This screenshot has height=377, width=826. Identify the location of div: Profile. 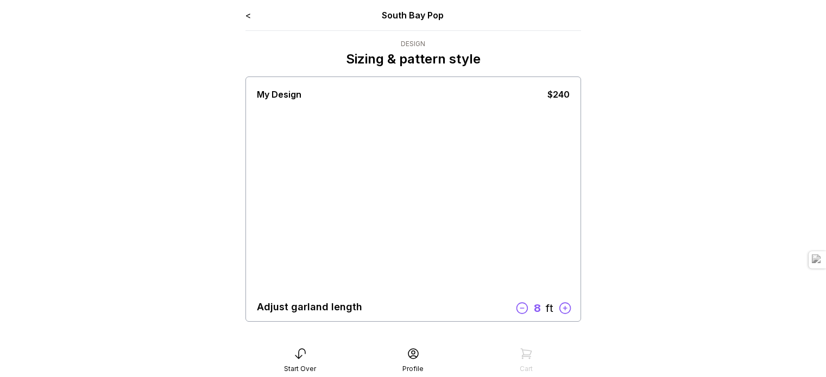
(413, 369).